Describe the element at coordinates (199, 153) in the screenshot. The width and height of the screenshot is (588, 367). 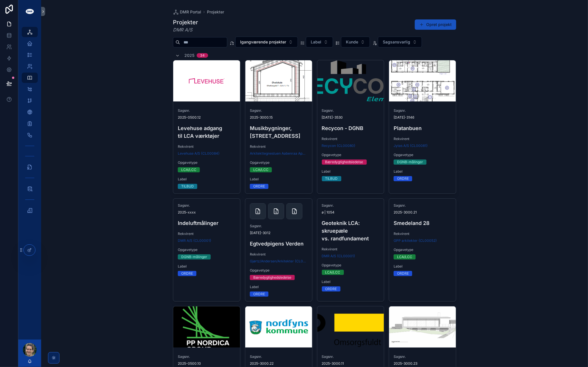
I see `a: Levehuse A/S {CL00084}` at that location.